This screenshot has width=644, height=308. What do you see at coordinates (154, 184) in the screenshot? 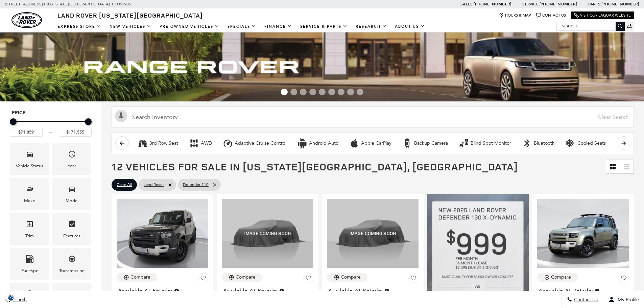
I see `span: Land Rover` at bounding box center [154, 184].